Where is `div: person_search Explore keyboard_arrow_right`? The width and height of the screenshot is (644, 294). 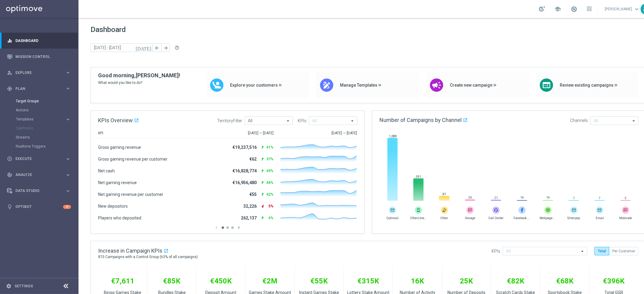 div: person_search Explore keyboard_arrow_right is located at coordinates (39, 73).